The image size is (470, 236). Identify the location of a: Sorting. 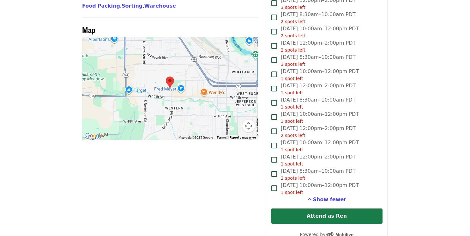
(132, 6).